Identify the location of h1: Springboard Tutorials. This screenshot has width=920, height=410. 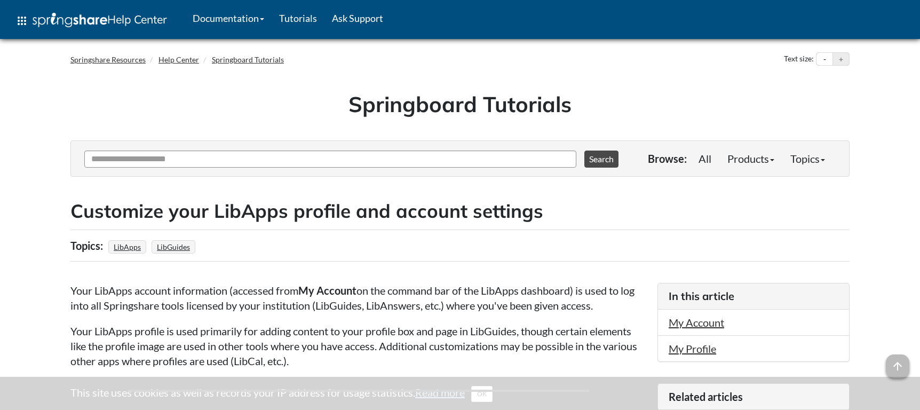
(460, 104).